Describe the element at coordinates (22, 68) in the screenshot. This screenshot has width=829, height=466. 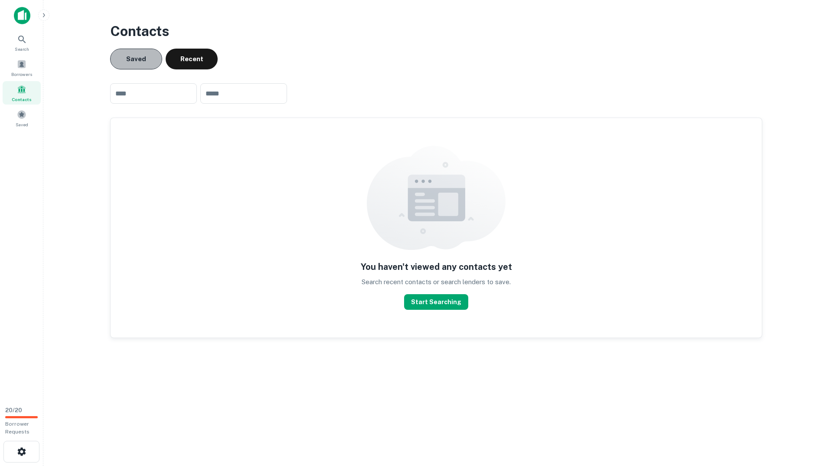
I see `a: Borrowers` at that location.